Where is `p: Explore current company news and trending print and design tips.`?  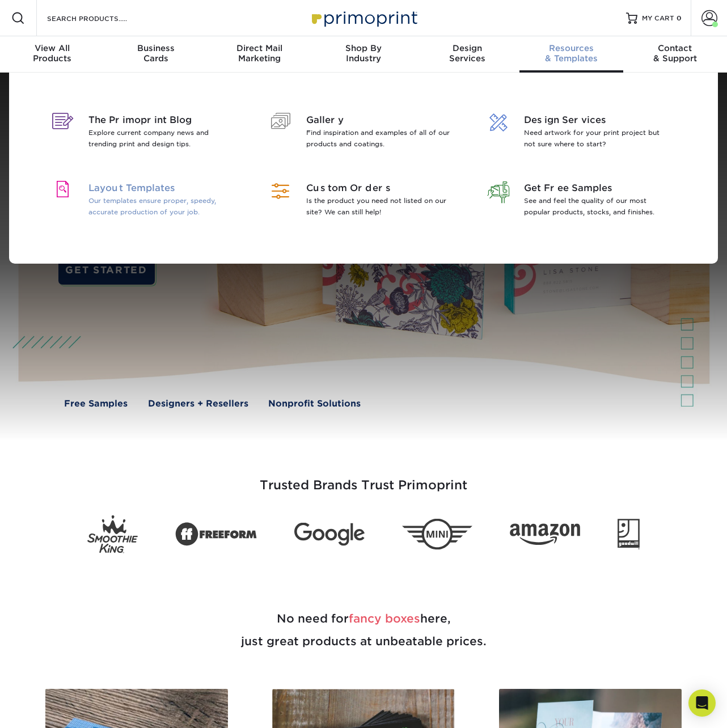 p: Explore current company news and trending print and design tips. is located at coordinates (161, 138).